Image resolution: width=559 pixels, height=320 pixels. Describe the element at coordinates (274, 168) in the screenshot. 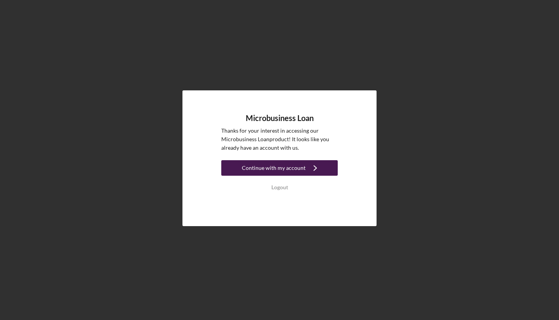

I see `div: Continue with my account` at that location.